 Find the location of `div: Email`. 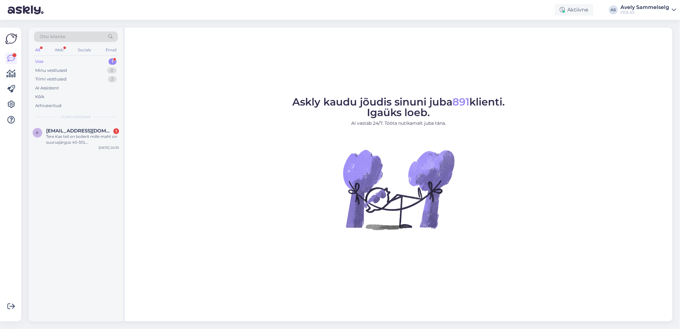

div: Email is located at coordinates (111, 50).